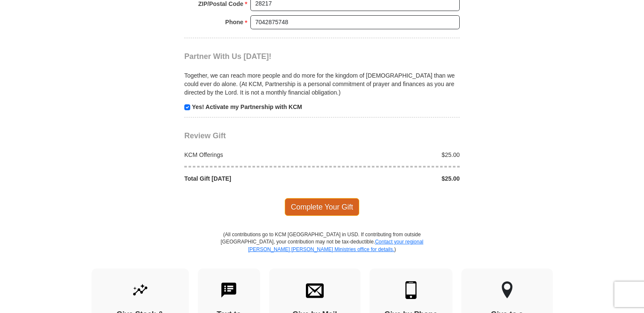 The width and height of the screenshot is (644, 313). Describe the element at coordinates (251, 155) in the screenshot. I see `div: KCM Offerings` at that location.